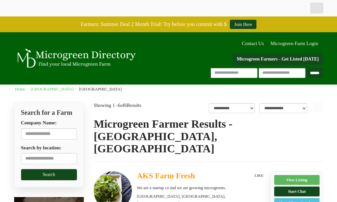 The image size is (337, 202). I want to click on p: We are a startup co and we are growing microgreens., so click(201, 188).